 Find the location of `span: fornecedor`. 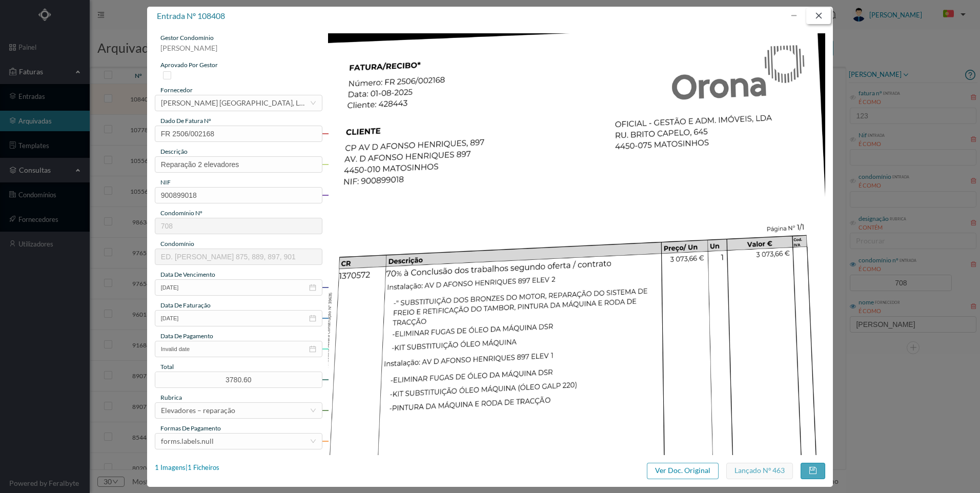

span: fornecedor is located at coordinates (177, 90).